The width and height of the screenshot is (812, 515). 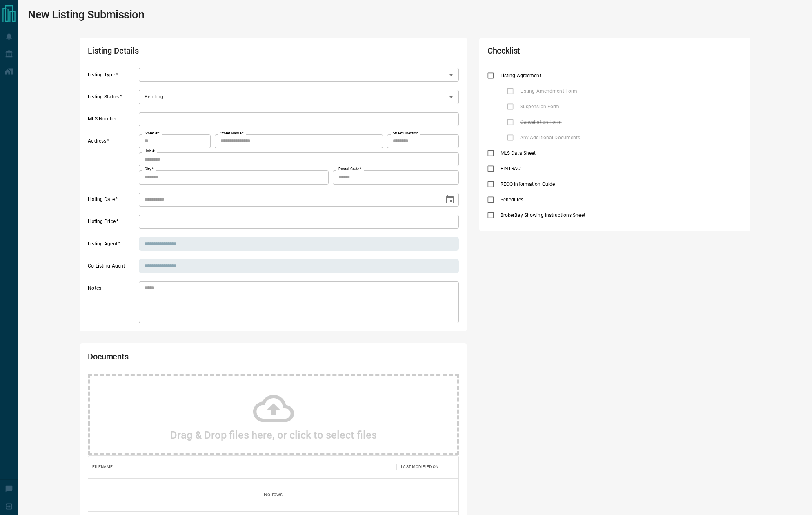 I want to click on label: Street Name, so click(x=232, y=133).